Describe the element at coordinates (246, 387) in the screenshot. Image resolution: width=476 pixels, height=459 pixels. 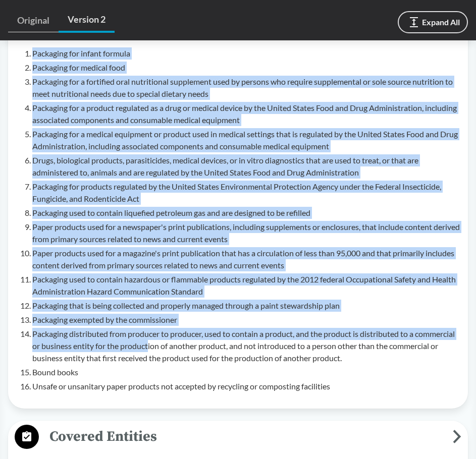
I see `li: Unsafe or unsanitary paper products not accepted by recycling or composting facilities` at that location.